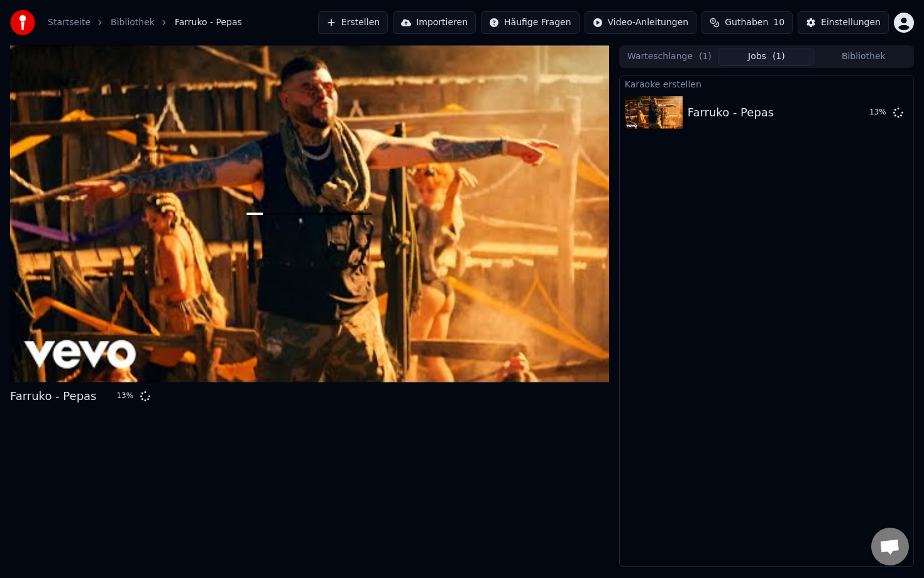  I want to click on button: Warteschlange, so click(669, 57).